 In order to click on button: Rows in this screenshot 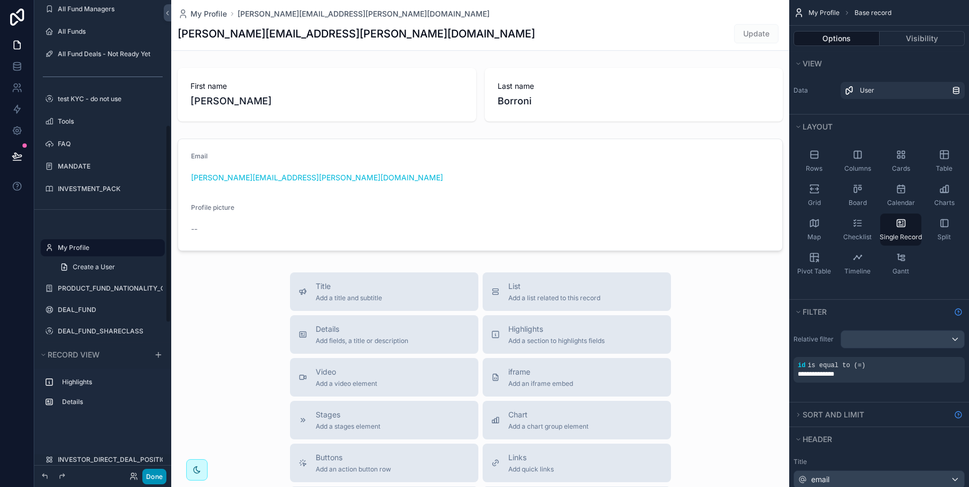, I will do `click(814, 161)`.